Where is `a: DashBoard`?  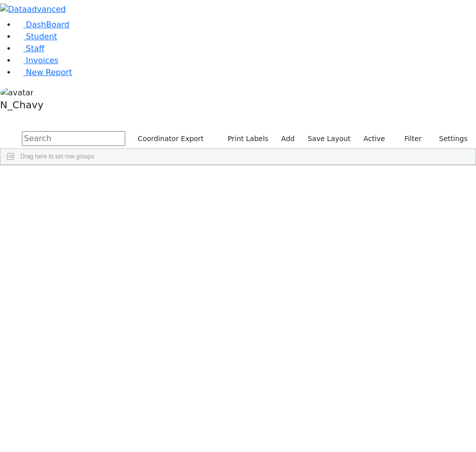 a: DashBoard is located at coordinates (43, 25).